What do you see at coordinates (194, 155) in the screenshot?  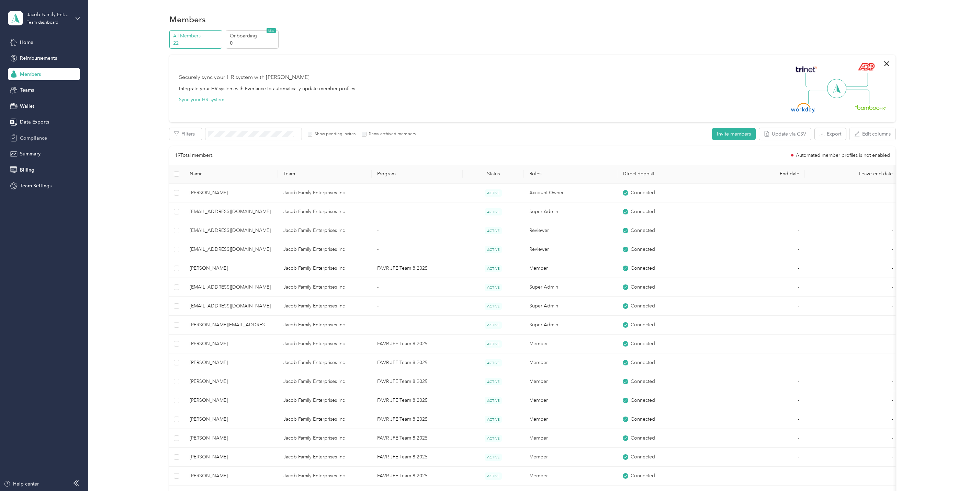 I see `p: 19 Total members` at bounding box center [194, 155].